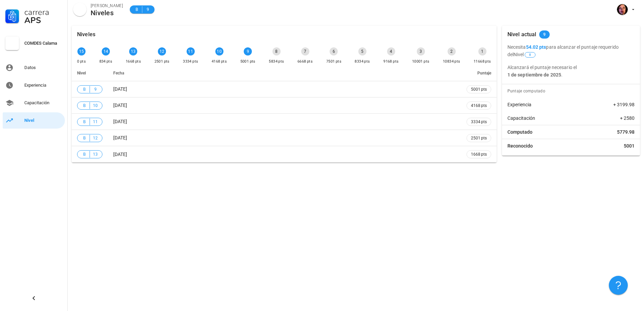 This screenshot has height=311, width=644. Describe the element at coordinates (43, 12) in the screenshot. I see `div: Carrera` at that location.